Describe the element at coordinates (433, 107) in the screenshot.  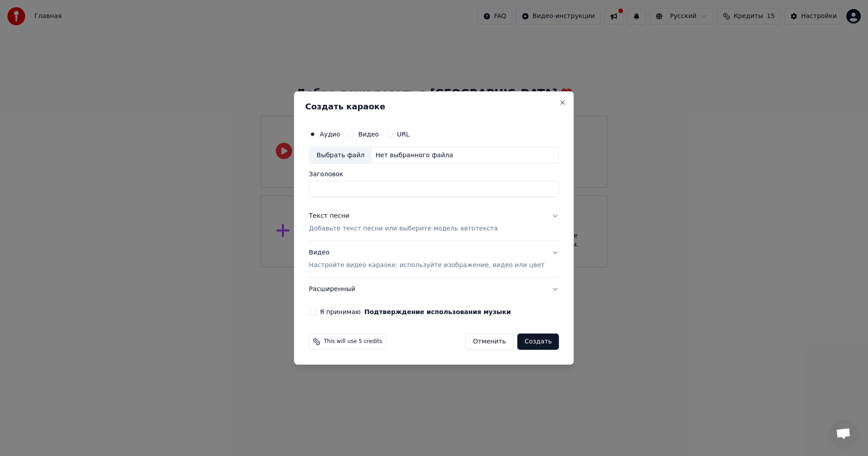
I see `h2: Создать караоке` at that location.